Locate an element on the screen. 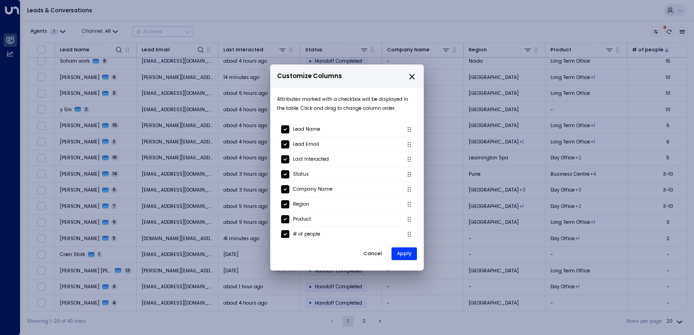 This screenshot has height=335, width=694. p: # of people is located at coordinates (307, 234).